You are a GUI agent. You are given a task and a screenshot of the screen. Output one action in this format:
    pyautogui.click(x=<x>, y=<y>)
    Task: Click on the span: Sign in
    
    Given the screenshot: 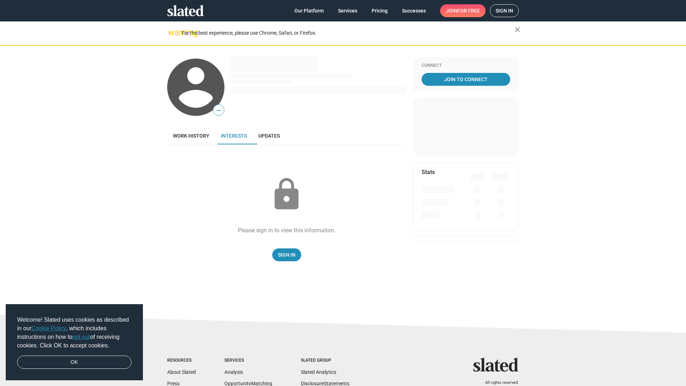 What is the action you would take?
    pyautogui.click(x=504, y=11)
    